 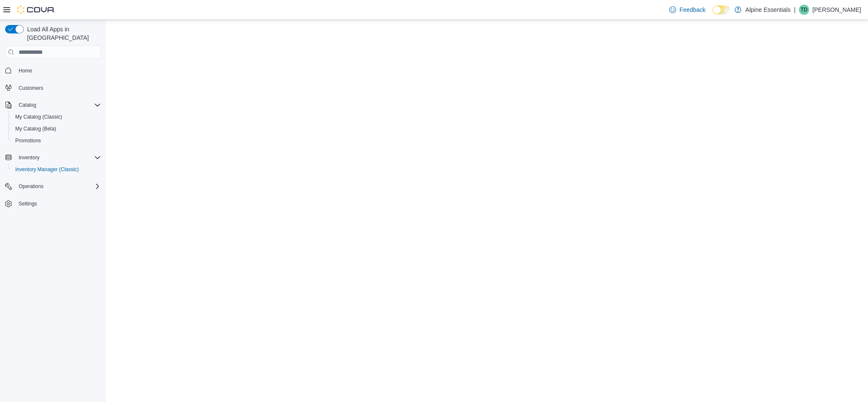 I want to click on span: Feedback, so click(x=692, y=10).